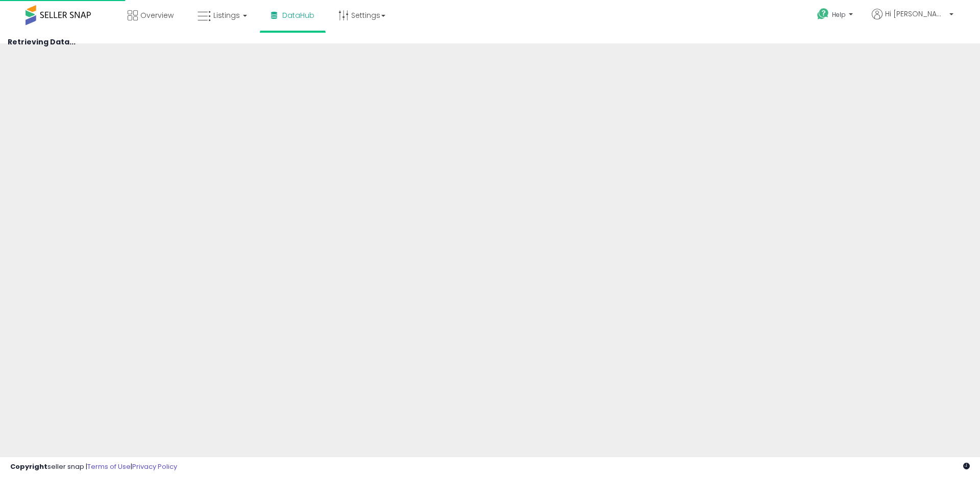 This screenshot has width=980, height=477. I want to click on span: DataHub, so click(298, 15).